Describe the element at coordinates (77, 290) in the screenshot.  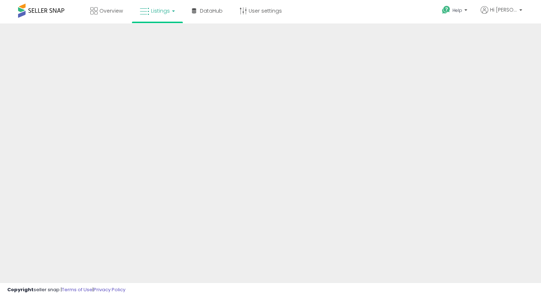
I see `a: Terms of Use` at that location.